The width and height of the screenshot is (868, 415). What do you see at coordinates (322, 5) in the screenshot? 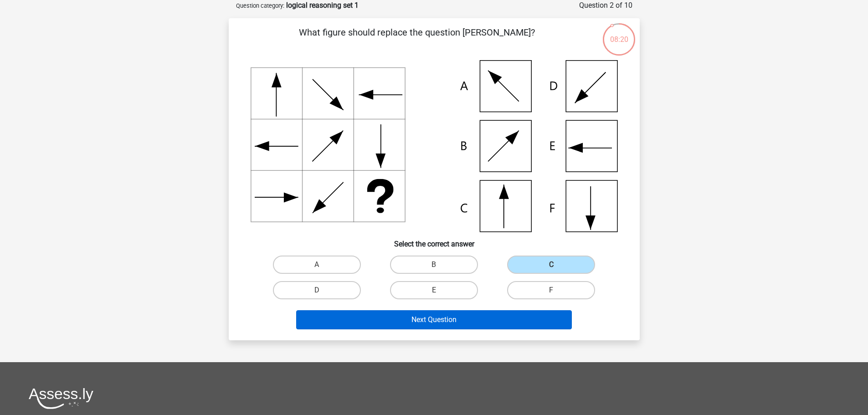
I see `strong: logical reasoning set 1` at bounding box center [322, 5].